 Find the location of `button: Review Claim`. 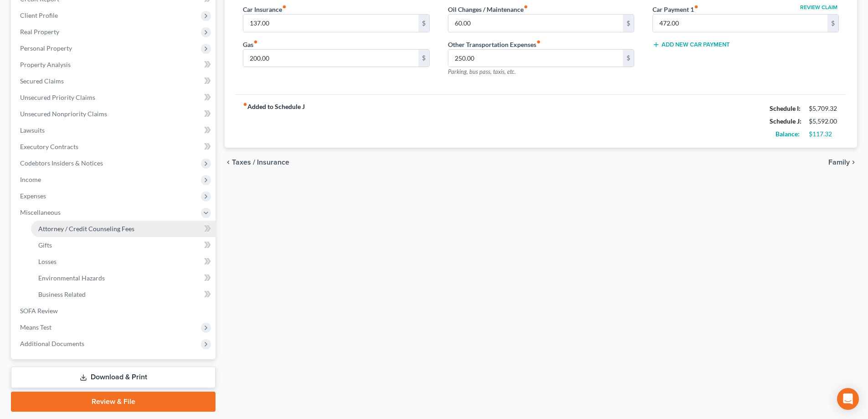

button: Review Claim is located at coordinates (818, 7).